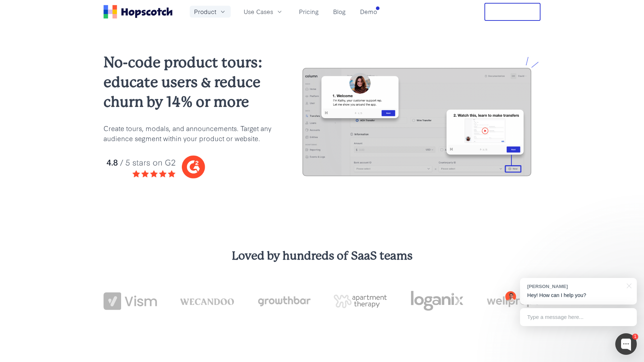  What do you see at coordinates (578, 295) in the screenshot?
I see `p: Hey! How can I help you?` at bounding box center [578, 295].